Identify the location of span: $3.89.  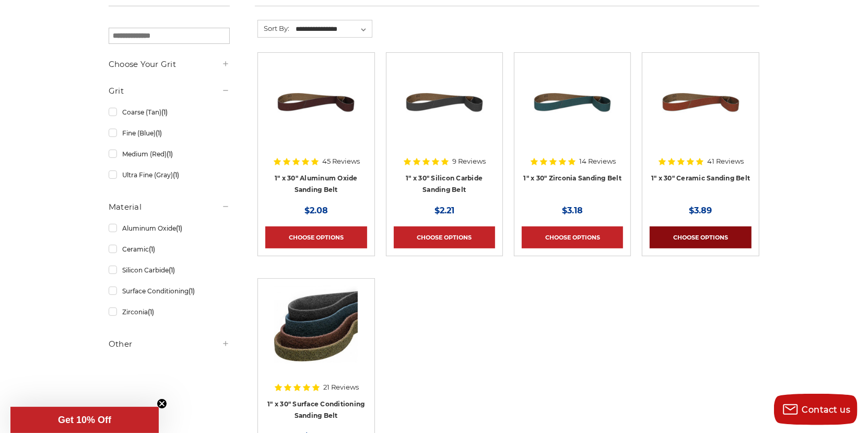
(701, 210).